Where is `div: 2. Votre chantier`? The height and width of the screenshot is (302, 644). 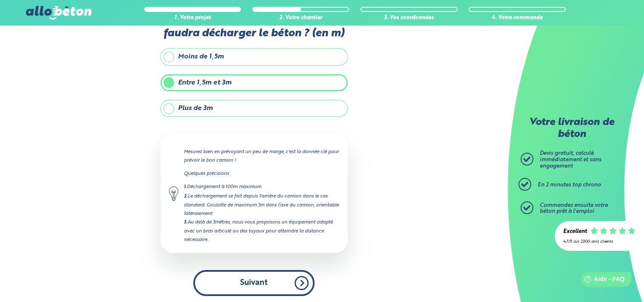 div: 2. Votre chantier is located at coordinates (301, 18).